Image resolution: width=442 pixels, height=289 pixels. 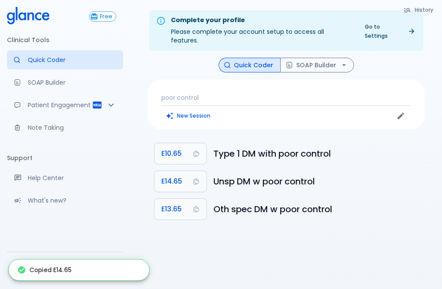 What do you see at coordinates (188, 115) in the screenshot?
I see `button: Clears all inputs and results.` at bounding box center [188, 115].